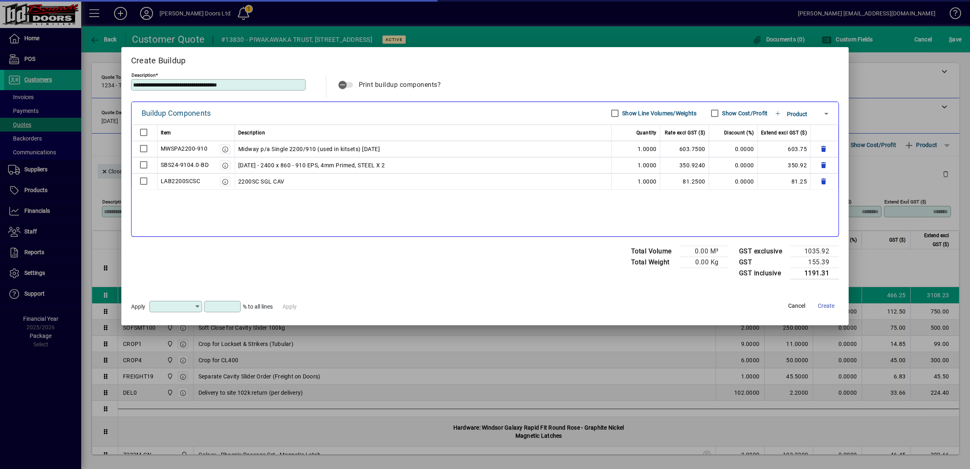  I want to click on div: 81.2500, so click(684, 181).